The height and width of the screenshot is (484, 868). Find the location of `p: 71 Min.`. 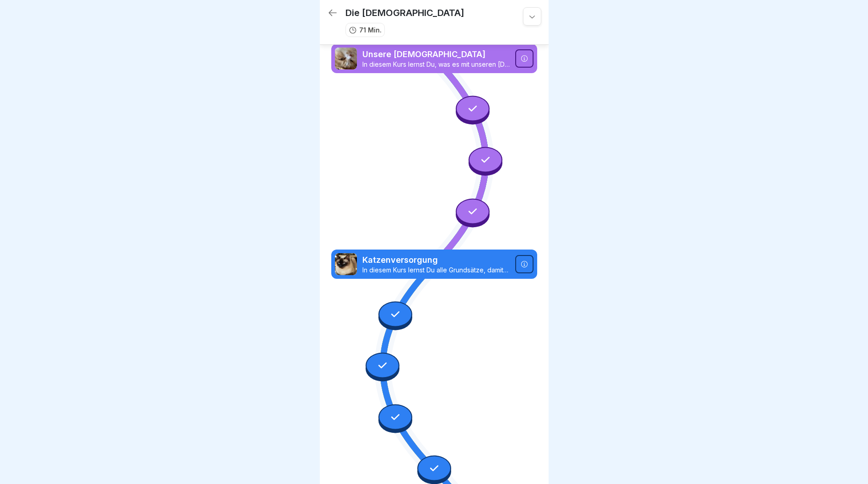

p: 71 Min. is located at coordinates (370, 30).